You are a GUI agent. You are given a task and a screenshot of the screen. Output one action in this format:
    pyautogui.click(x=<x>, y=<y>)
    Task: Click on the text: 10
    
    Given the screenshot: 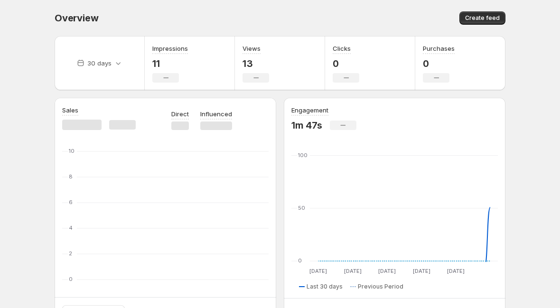 What is the action you would take?
    pyautogui.click(x=72, y=151)
    